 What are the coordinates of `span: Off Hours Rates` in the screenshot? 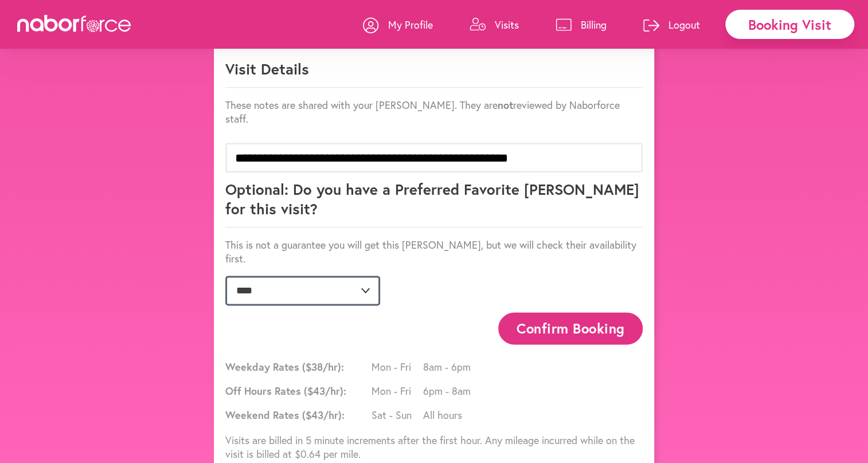 It's located at (297, 391).